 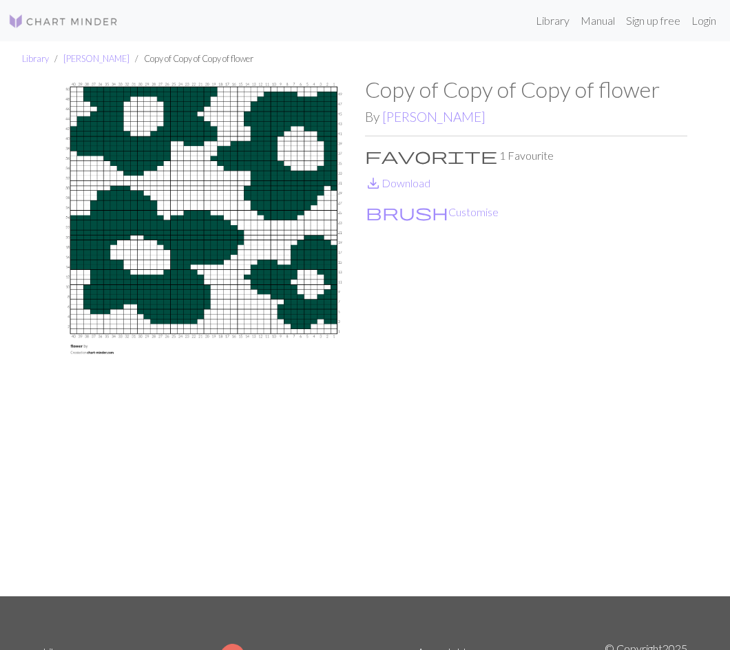 What do you see at coordinates (431, 156) in the screenshot?
I see `span: favorite` at bounding box center [431, 156].